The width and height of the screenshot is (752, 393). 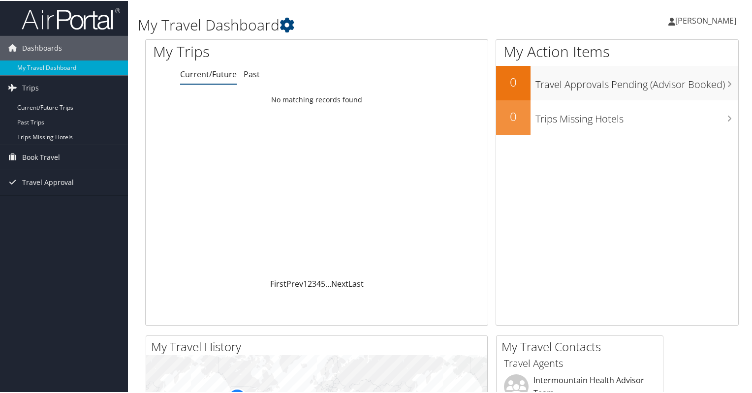 I want to click on span: Travel Approval, so click(x=48, y=181).